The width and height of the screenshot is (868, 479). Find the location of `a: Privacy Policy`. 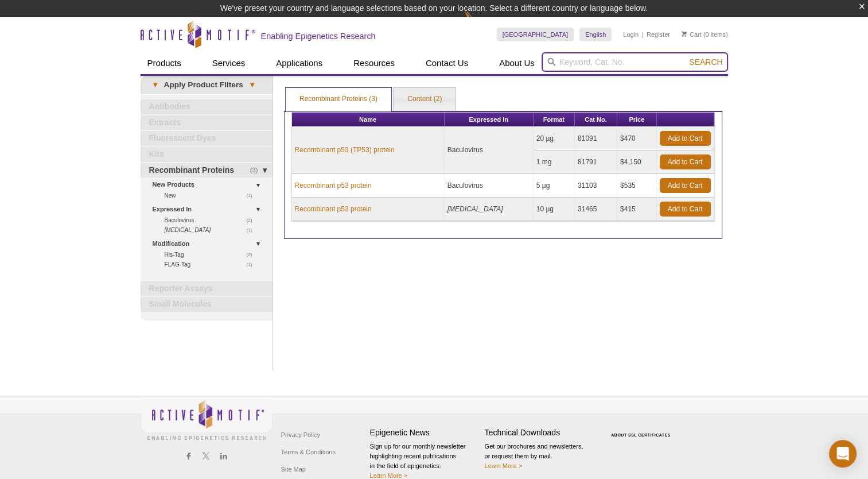

a: Privacy Policy is located at coordinates (301, 434).